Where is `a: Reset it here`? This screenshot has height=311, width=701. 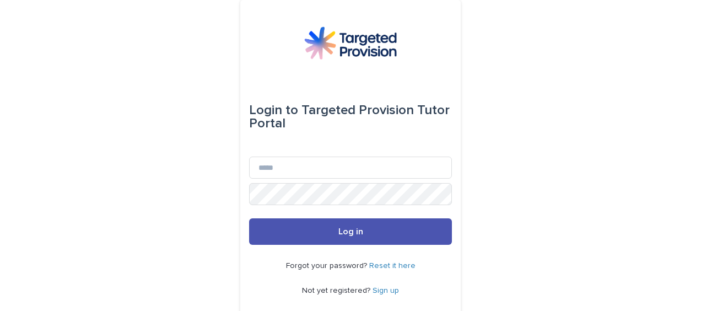
a: Reset it here is located at coordinates (392, 266).